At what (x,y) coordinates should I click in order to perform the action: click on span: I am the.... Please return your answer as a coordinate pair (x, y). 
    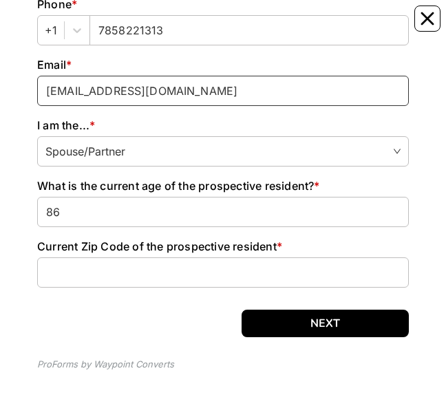
    Looking at the image, I should click on (63, 125).